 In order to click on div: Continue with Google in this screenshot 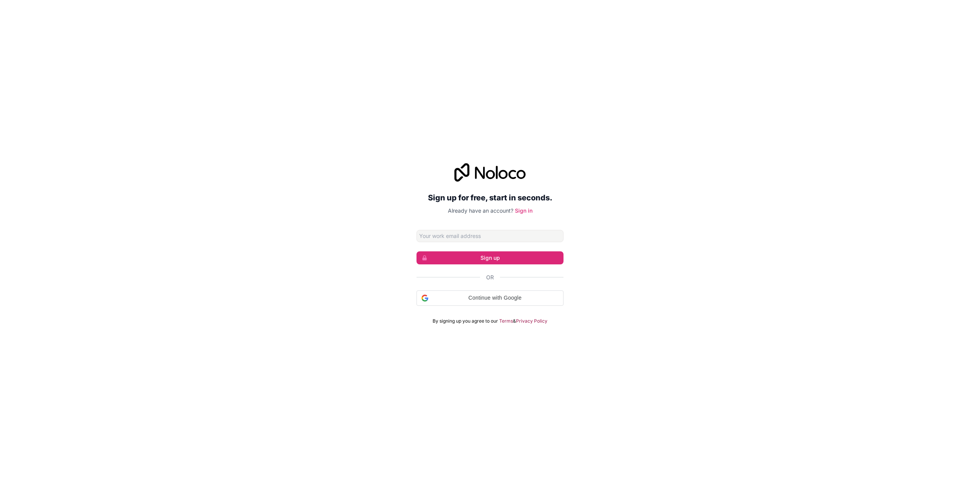, I will do `click(490, 298)`.